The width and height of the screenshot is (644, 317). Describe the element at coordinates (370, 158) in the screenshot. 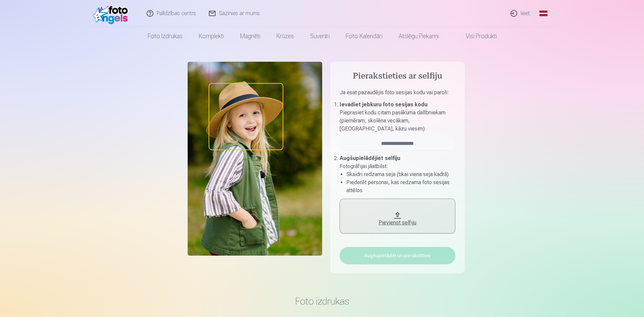

I see `b: Augšupielādējiet selfiju` at that location.